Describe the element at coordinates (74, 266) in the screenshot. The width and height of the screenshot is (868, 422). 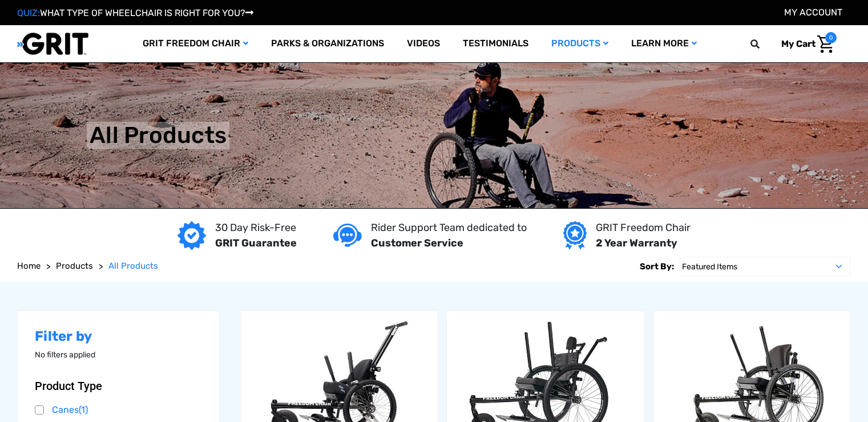
I see `span: Products` at that location.